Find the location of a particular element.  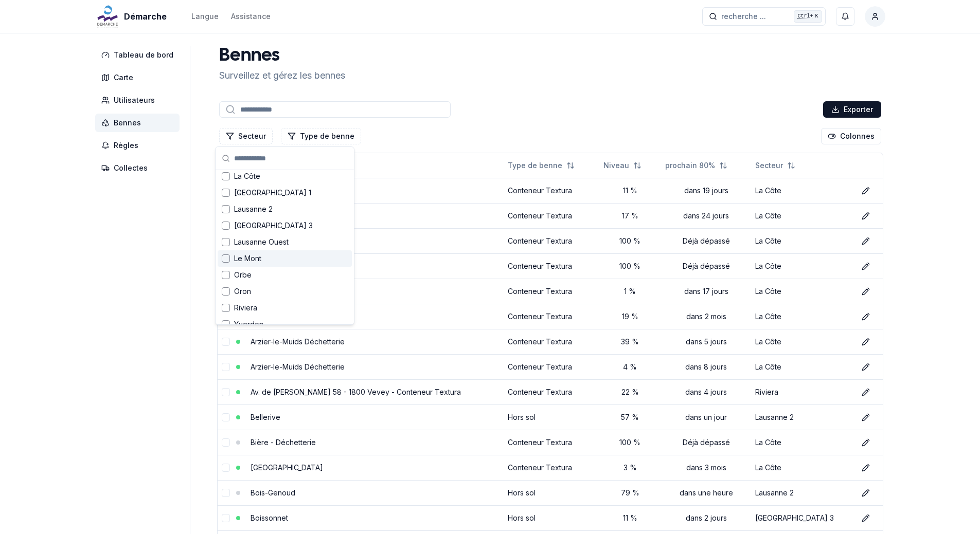

div: dans 19 jours is located at coordinates (706, 190).